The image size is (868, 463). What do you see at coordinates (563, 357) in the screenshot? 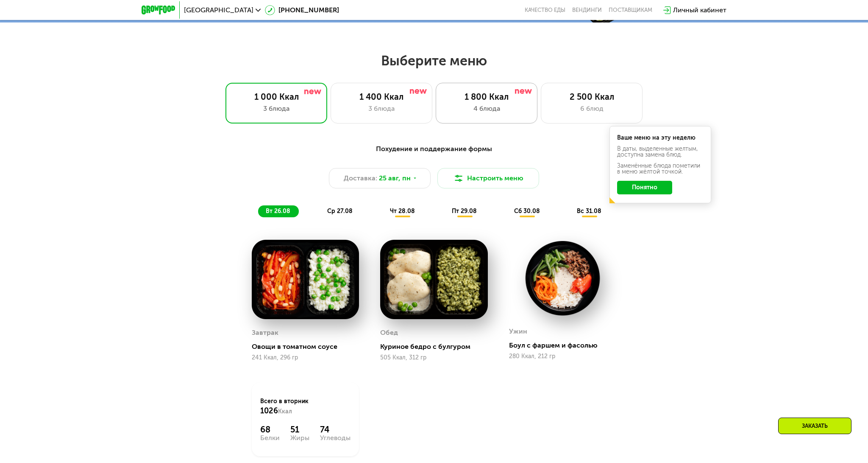
I see `div: 280 Ккал, 212 гр` at bounding box center [563, 357].